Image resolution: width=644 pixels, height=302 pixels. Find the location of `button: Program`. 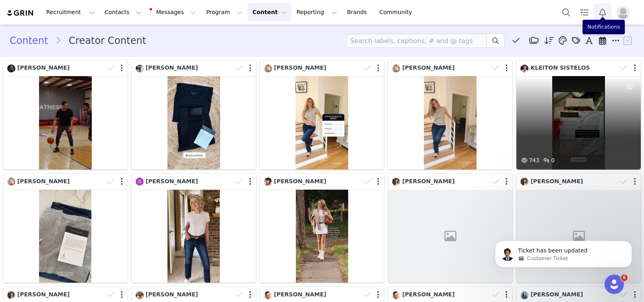

button: Program is located at coordinates (224, 12).